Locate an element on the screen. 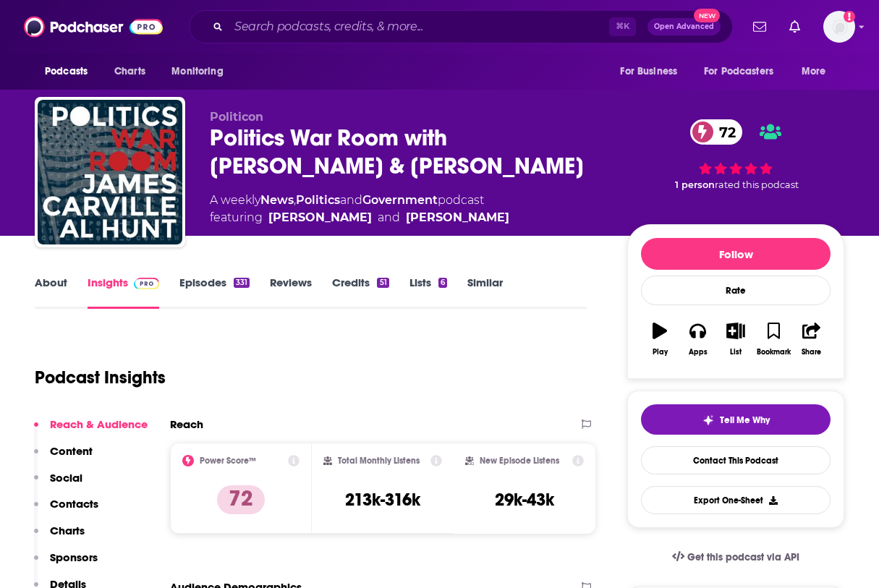  a: Podchaser - Follow, Share and Rate Podcasts is located at coordinates (94, 27).